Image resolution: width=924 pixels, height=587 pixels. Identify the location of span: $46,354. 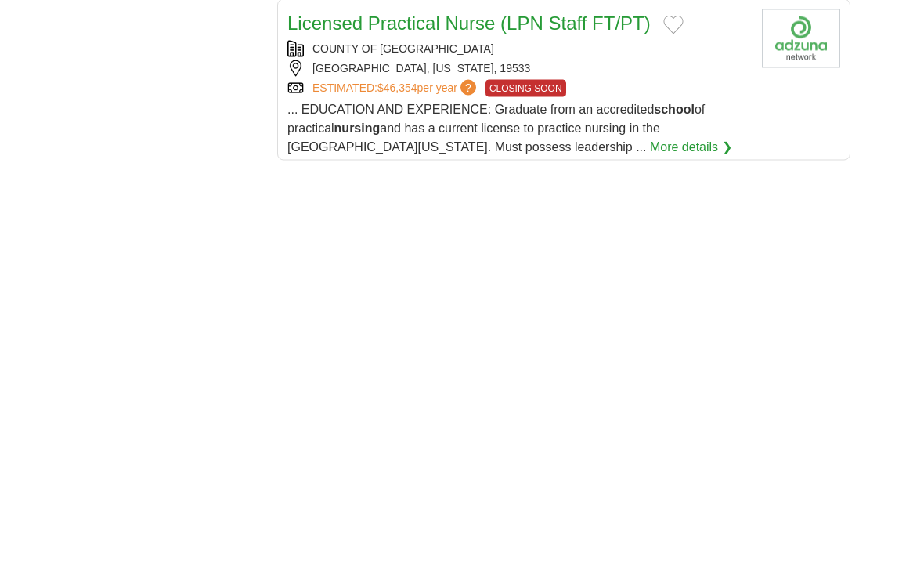
(397, 88).